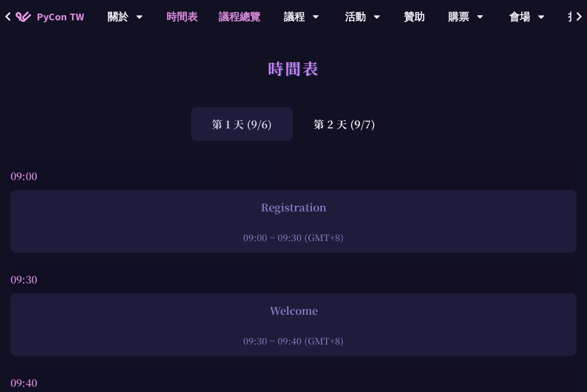  What do you see at coordinates (293, 176) in the screenshot?
I see `div: 09:00` at bounding box center [293, 176].